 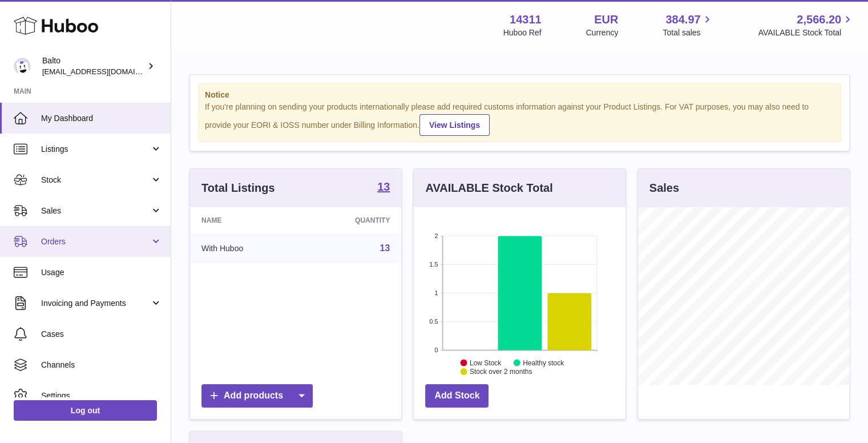 What do you see at coordinates (238, 188) in the screenshot?
I see `h3: Total Listings` at bounding box center [238, 188].